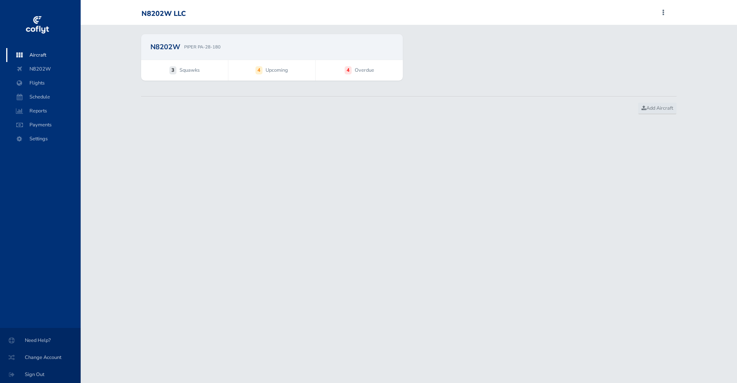 The height and width of the screenshot is (383, 737). I want to click on h2: N8202W, so click(165, 47).